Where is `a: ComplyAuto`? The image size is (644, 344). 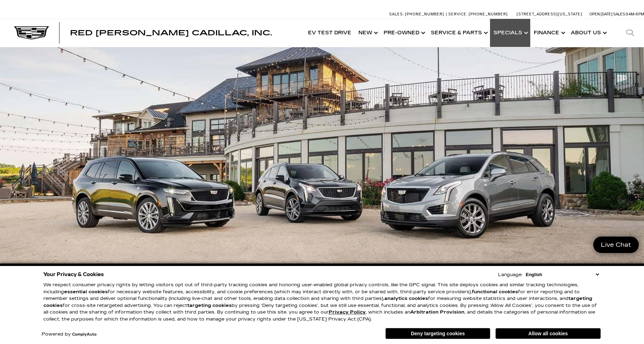 a: ComplyAuto is located at coordinates (85, 335).